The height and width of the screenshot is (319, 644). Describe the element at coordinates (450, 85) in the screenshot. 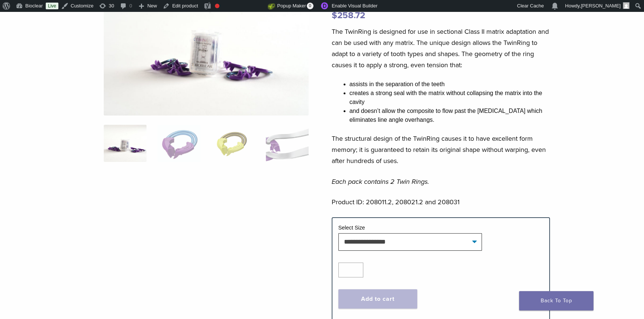

I see `li: assists in the separation of the teeth` at that location.